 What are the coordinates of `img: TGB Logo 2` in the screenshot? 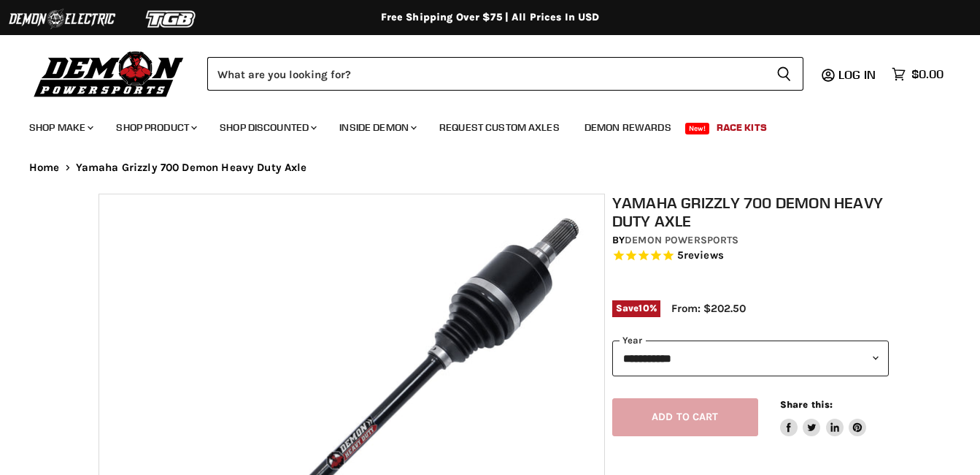 It's located at (171, 19).